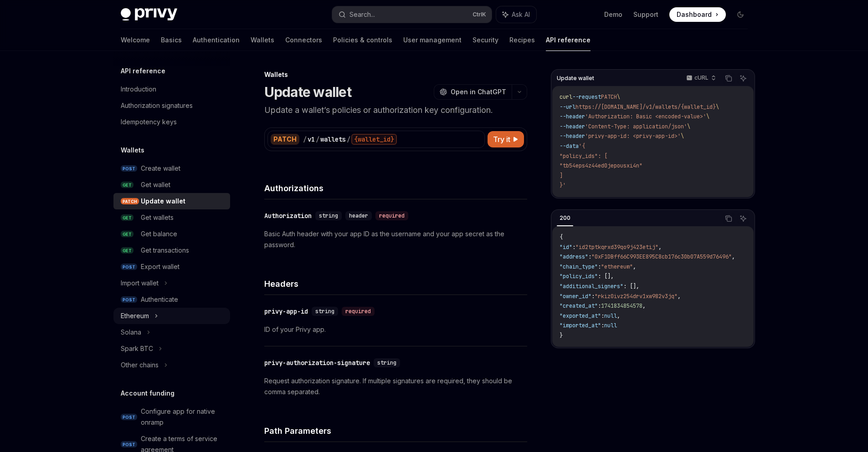  What do you see at coordinates (636, 127) in the screenshot?
I see `span: 'Content-Type: application/json'` at bounding box center [636, 127].